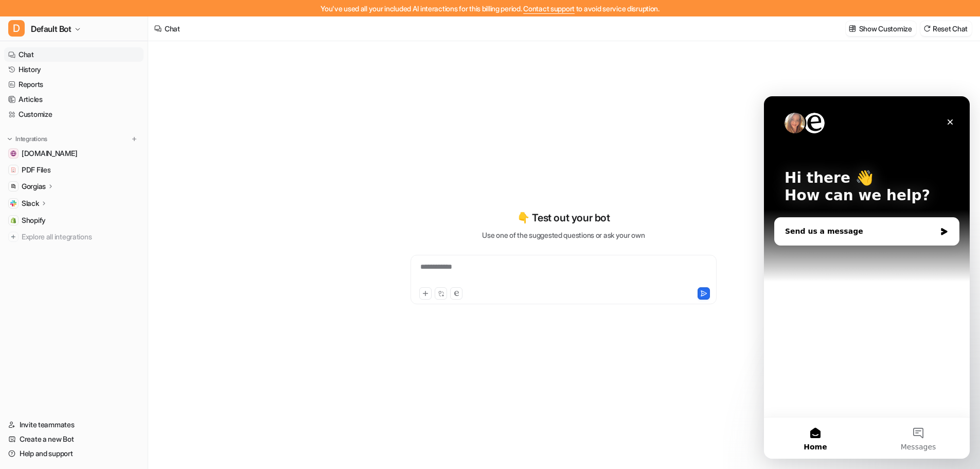 This screenshot has height=469, width=980. I want to click on a: Articles, so click(74, 99).